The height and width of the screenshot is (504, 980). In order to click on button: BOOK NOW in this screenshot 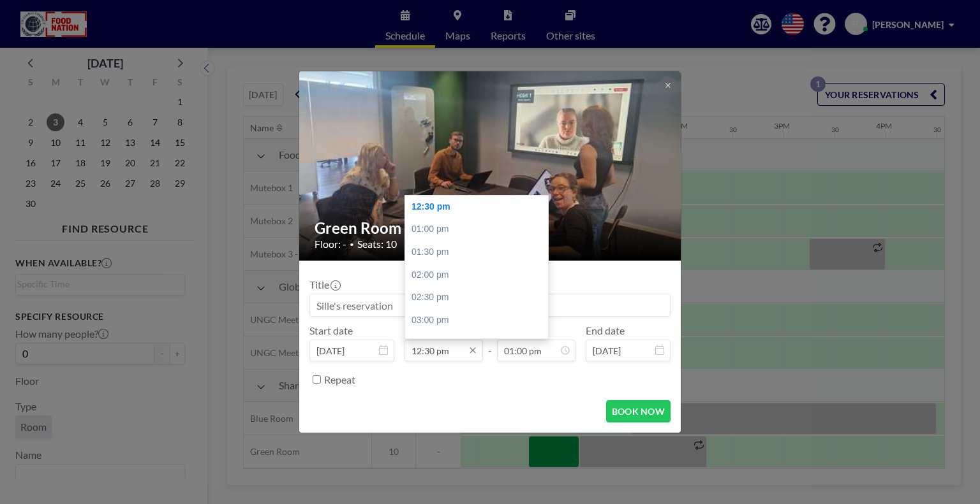, I will do `click(638, 411)`.